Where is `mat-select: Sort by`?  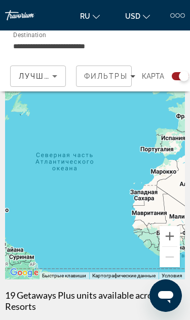
mat-select: Sort by is located at coordinates (38, 76).